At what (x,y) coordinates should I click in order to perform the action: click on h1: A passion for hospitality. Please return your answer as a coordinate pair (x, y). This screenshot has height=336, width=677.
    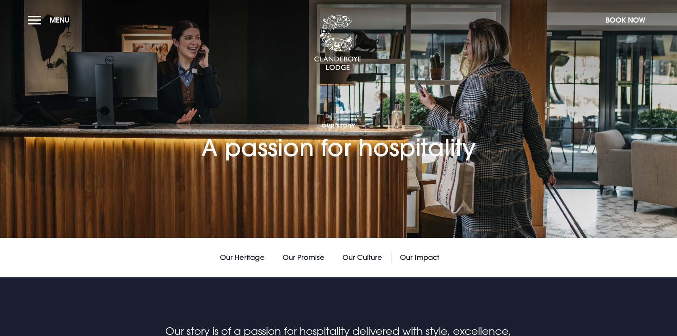
    Looking at the image, I should click on (338, 121).